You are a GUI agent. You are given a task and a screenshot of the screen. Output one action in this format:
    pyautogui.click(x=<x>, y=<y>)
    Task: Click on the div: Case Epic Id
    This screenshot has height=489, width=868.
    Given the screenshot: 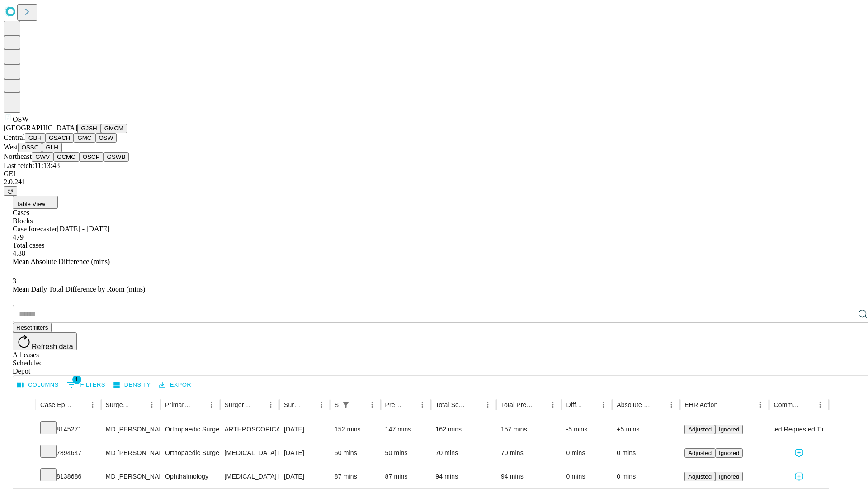 What is the action you would take?
    pyautogui.click(x=57, y=405)
    